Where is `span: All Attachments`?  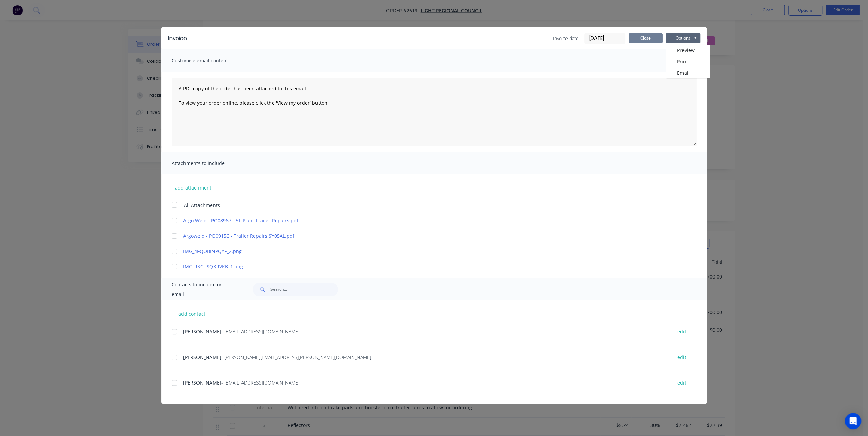
span: All Attachments is located at coordinates (202, 205).